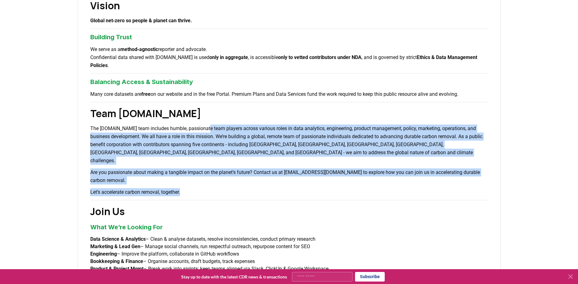 The height and width of the screenshot is (284, 578). I want to click on strong: Product & Project Mgmt, so click(117, 269).